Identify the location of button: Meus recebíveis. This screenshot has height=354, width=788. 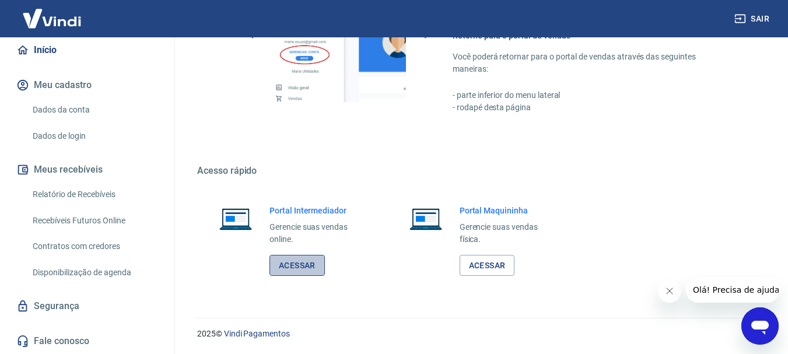
(87, 170).